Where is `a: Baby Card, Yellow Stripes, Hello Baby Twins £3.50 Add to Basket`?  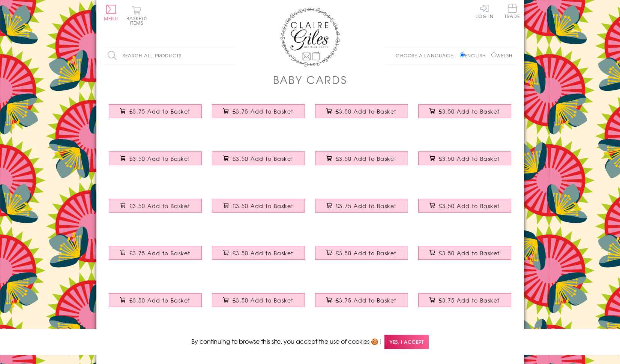 a: Baby Card, Yellow Stripes, Hello Baby Twins £3.50 Add to Basket is located at coordinates (465, 209).